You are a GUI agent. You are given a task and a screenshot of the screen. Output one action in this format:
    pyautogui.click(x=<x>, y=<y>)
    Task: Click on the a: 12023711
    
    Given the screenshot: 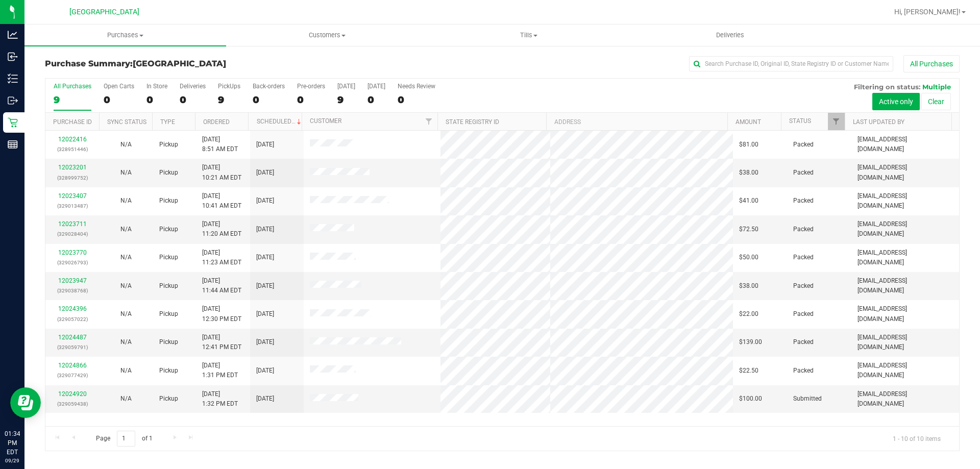 What is the action you would take?
    pyautogui.click(x=72, y=224)
    